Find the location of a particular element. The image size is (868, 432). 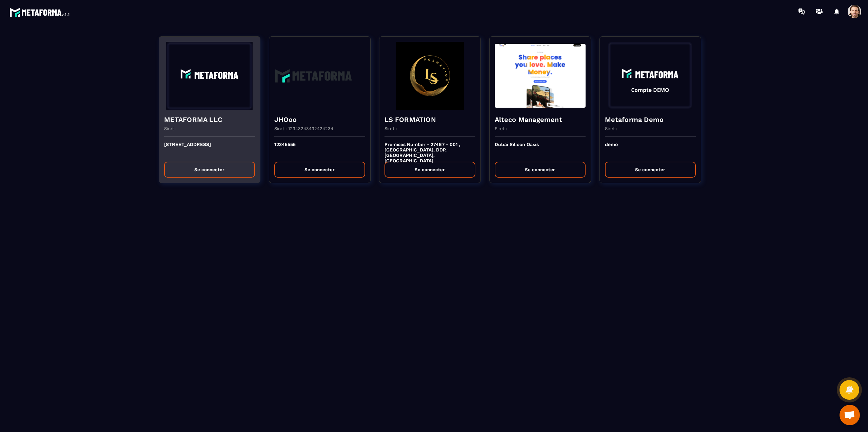

div: Mở cuộc trò chuyện is located at coordinates (850, 414).